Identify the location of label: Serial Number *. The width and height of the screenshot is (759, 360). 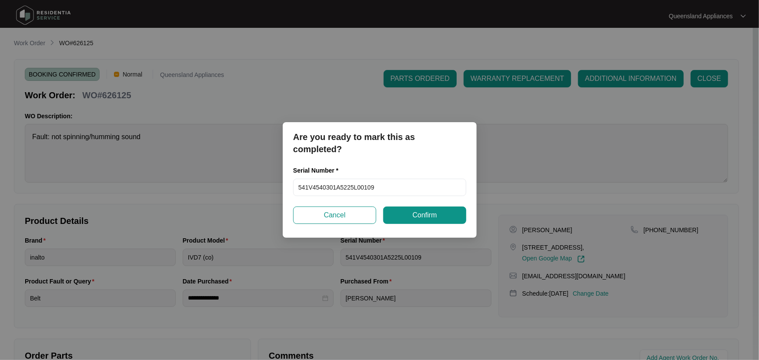
(319, 170).